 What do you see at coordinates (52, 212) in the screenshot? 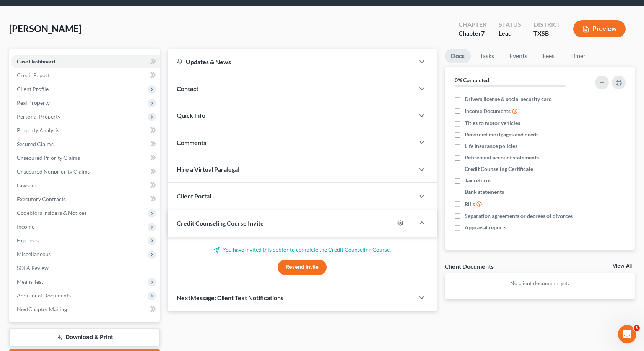
I see `span: Codebtors Insiders & Notices` at bounding box center [52, 212].